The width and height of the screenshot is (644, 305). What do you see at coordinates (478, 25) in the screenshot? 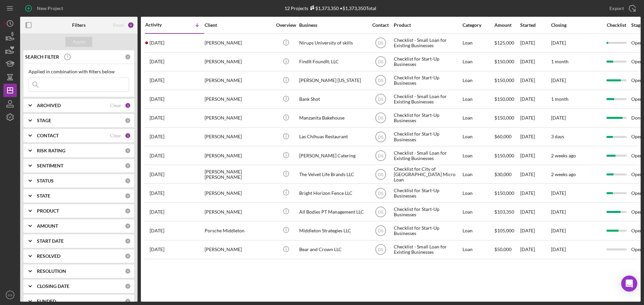
I see `div: Category` at bounding box center [478, 25].